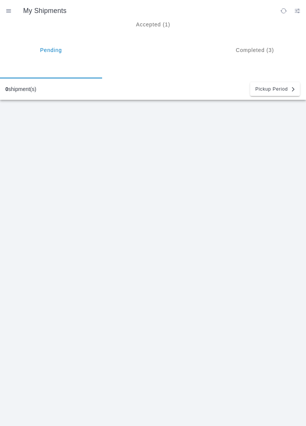 This screenshot has width=306, height=426. I want to click on ion-title: My Shipments, so click(146, 11).